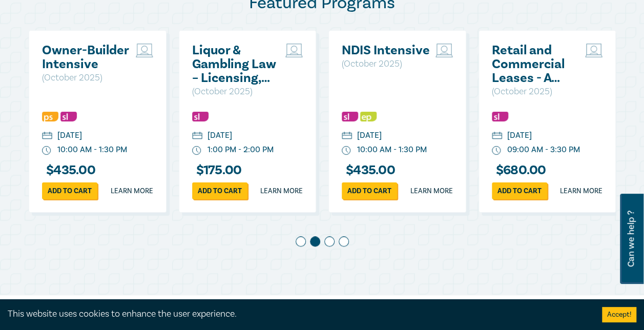  I want to click on img: Ethics & Professional Responsibility, so click(369, 117).